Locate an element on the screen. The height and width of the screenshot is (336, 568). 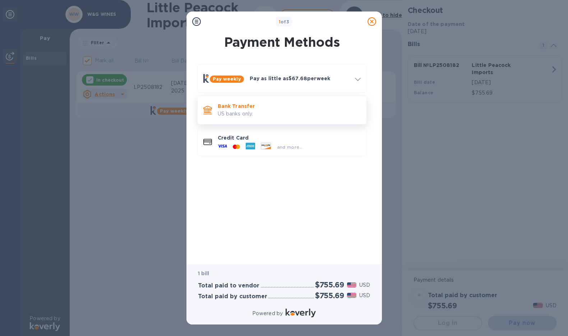
p: Powered by is located at coordinates (267, 313).